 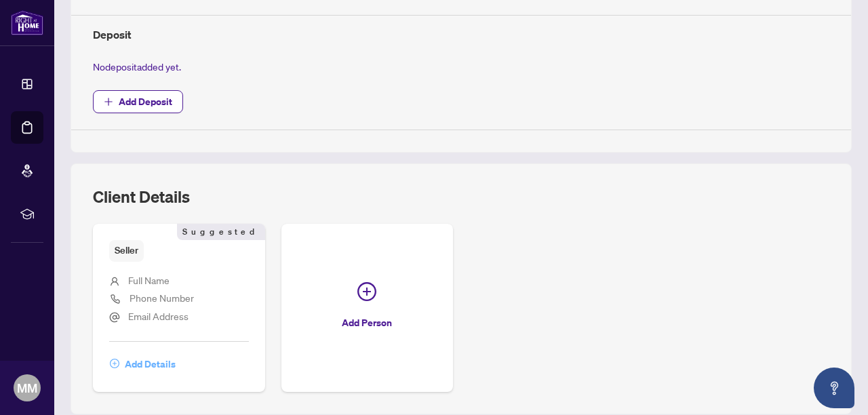 What do you see at coordinates (145, 102) in the screenshot?
I see `span: Add Deposit` at bounding box center [145, 102].